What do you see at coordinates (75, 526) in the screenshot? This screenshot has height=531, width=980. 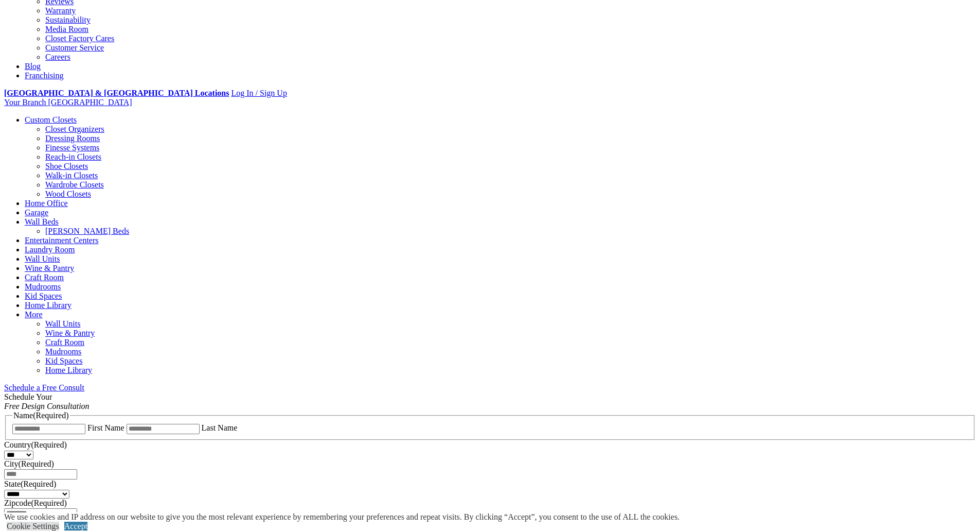 I see `a: Accept` at bounding box center [75, 526].